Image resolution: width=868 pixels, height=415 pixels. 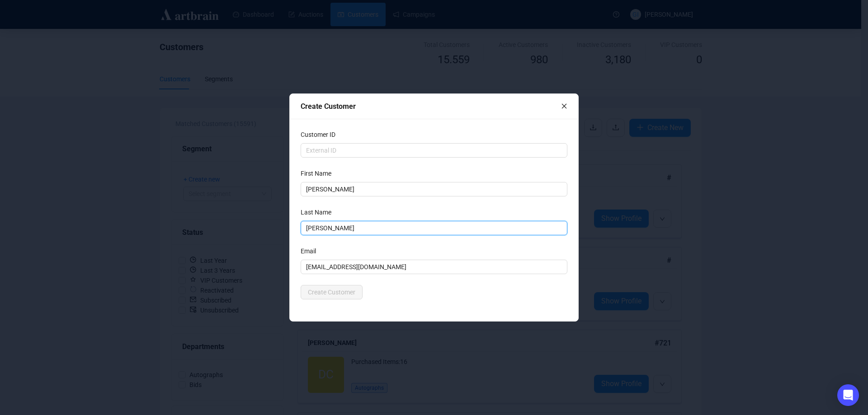 What do you see at coordinates (319, 212) in the screenshot?
I see `label: Last Name` at bounding box center [319, 212].